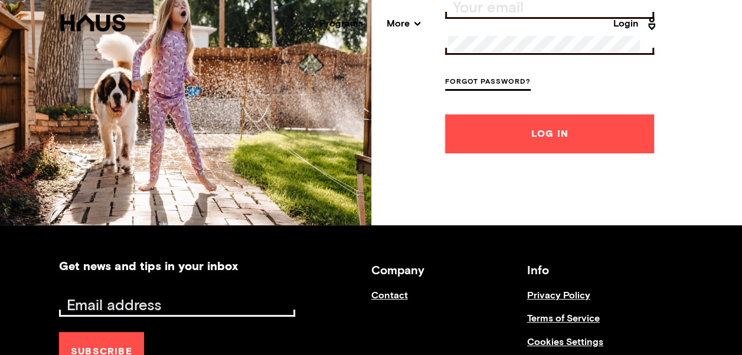 The image size is (742, 355). Describe the element at coordinates (449, 271) in the screenshot. I see `h3: Company` at that location.